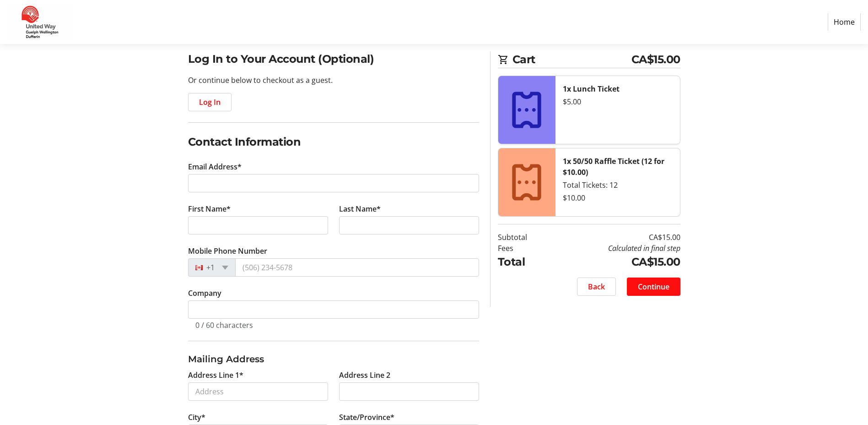  What do you see at coordinates (334, 359) in the screenshot?
I see `h3: Mailing Address` at bounding box center [334, 359].